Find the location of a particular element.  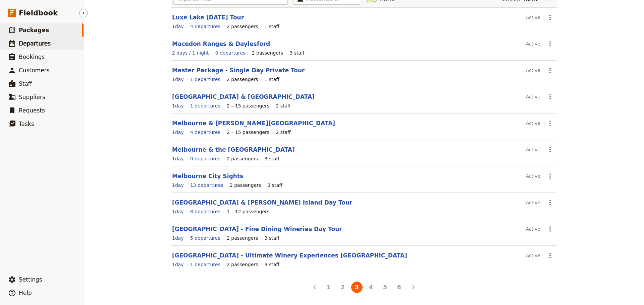

button: 3 is located at coordinates (357, 287).